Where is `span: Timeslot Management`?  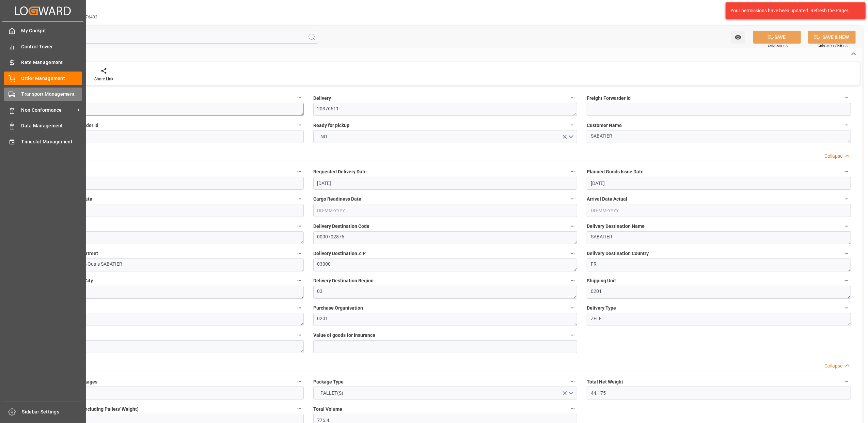
span: Timeslot Management is located at coordinates (52, 142).